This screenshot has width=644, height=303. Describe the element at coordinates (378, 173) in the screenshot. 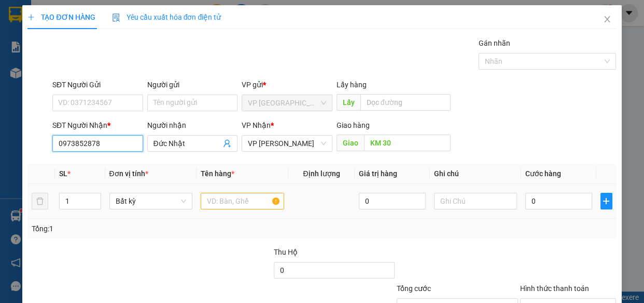

I see `span: Giá trị hàng` at that location.